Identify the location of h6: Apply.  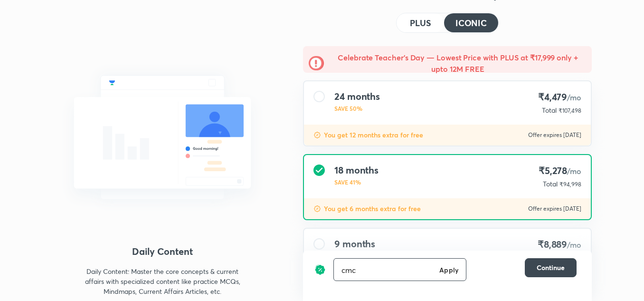
(449, 270).